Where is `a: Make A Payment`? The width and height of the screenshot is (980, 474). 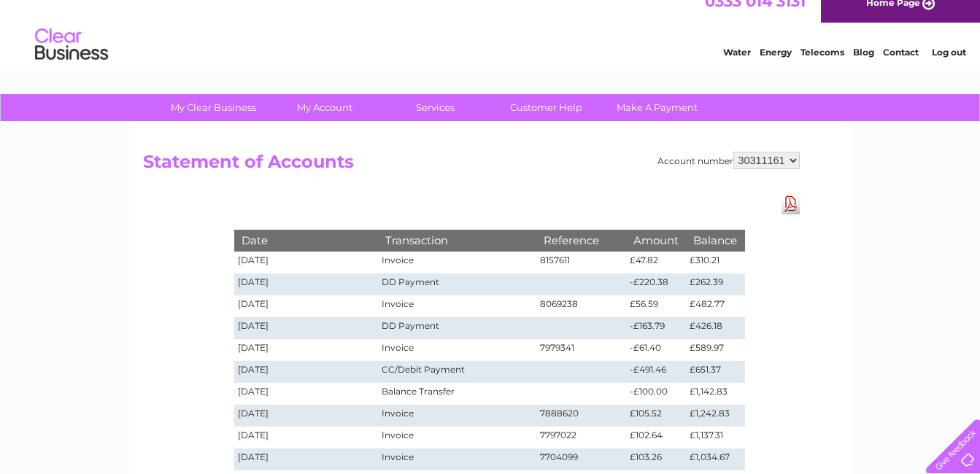
a: Make A Payment is located at coordinates (657, 107).